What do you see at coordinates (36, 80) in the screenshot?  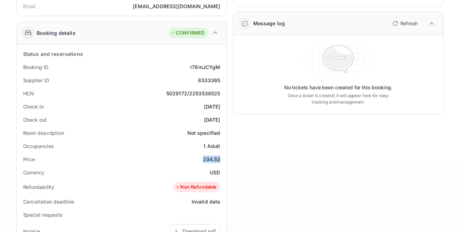 I see `div: Supplier ID` at bounding box center [36, 80].